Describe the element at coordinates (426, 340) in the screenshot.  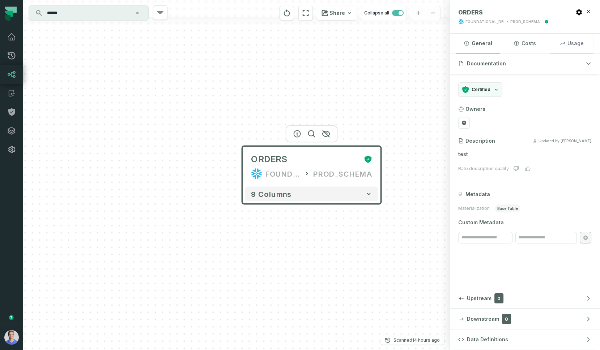
I see `relative-time: Sep 25, 2025, 8:12 AM GMT+3` at that location.